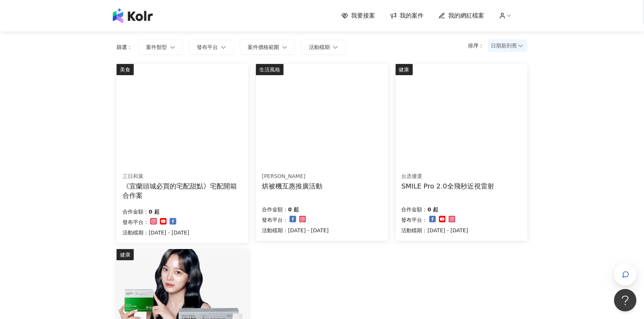 The image size is (644, 319). What do you see at coordinates (467, 16) in the screenshot?
I see `span: 我的網紅檔案` at bounding box center [467, 16].